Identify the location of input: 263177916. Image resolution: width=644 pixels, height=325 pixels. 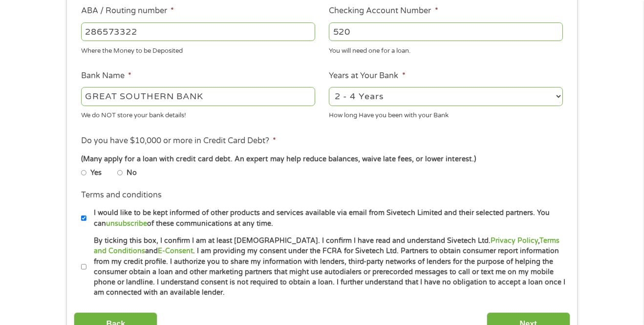
(198, 32).